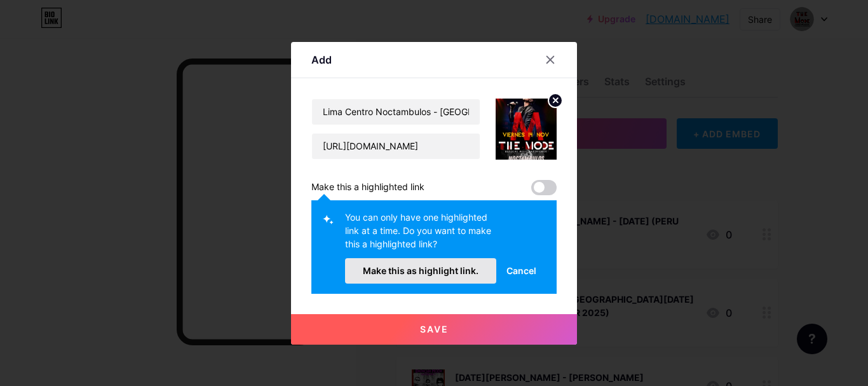 The height and width of the screenshot is (386, 868). What do you see at coordinates (421, 234) in the screenshot?
I see `div: You can only have one highlighted link at a time. Do you want to make this a highlighted link?` at bounding box center [421, 234].